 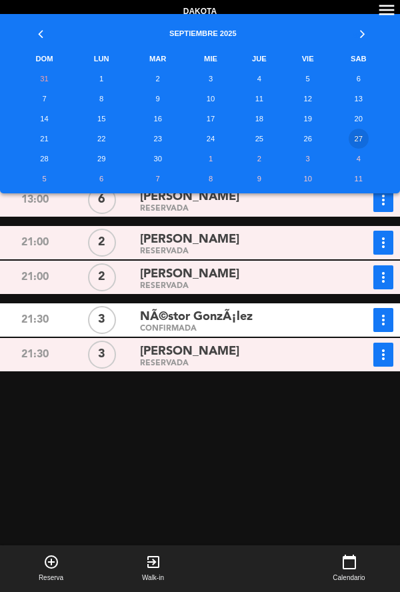 I want to click on td: 28, so click(x=44, y=159).